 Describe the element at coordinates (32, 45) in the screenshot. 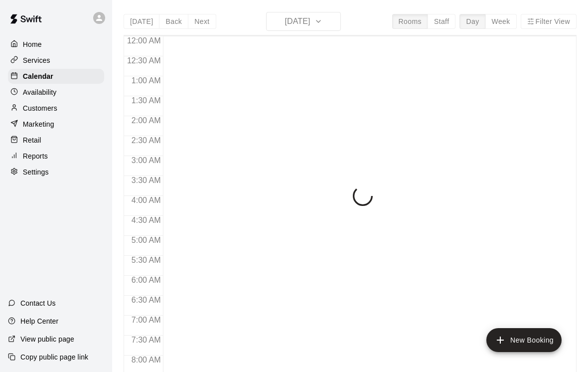

I see `p: Home` at that location.